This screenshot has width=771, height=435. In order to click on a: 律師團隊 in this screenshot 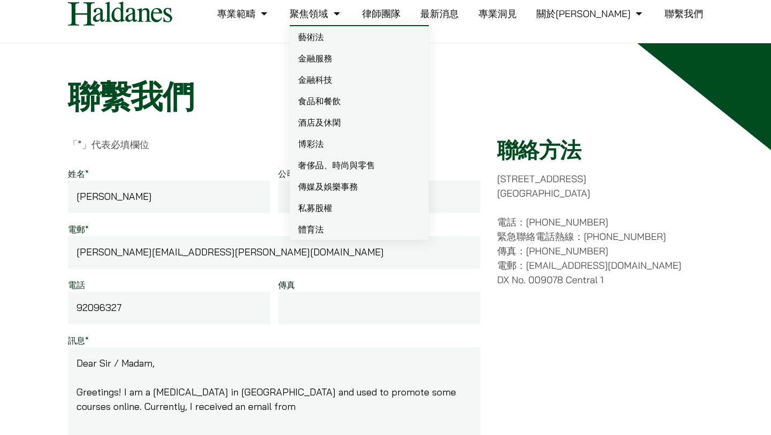, I will do `click(381, 13)`.